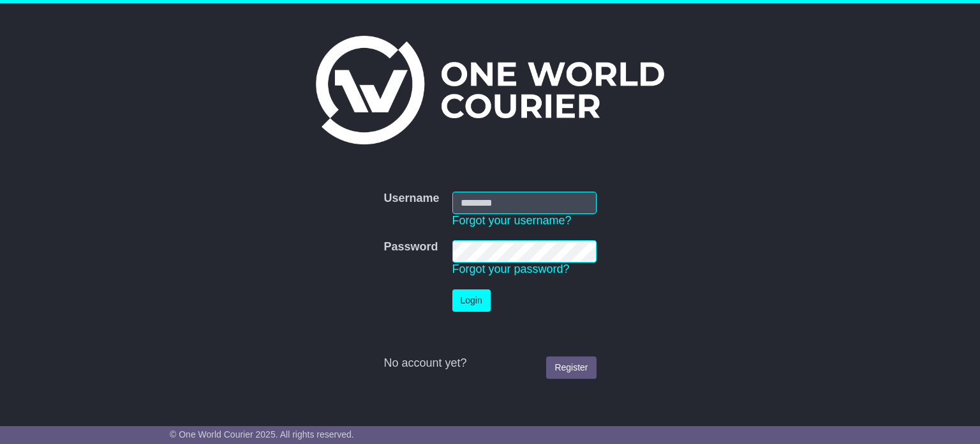 The height and width of the screenshot is (444, 980). Describe the element at coordinates (490, 90) in the screenshot. I see `img: One World` at that location.